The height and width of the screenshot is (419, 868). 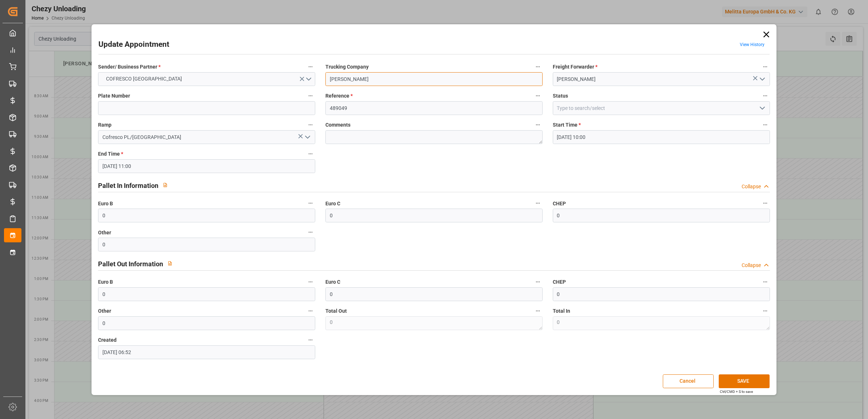 What do you see at coordinates (538, 311) in the screenshot?
I see `button: Total Out` at bounding box center [538, 311].